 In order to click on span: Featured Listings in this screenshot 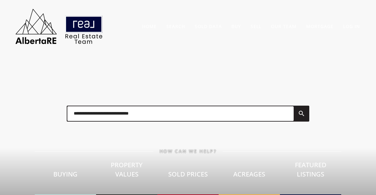, I will do `click(311, 170)`.